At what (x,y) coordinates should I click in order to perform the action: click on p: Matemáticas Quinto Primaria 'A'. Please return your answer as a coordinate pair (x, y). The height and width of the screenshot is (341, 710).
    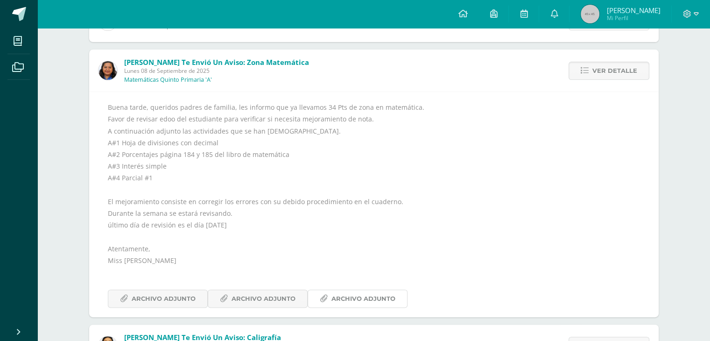
    Looking at the image, I should click on (168, 80).